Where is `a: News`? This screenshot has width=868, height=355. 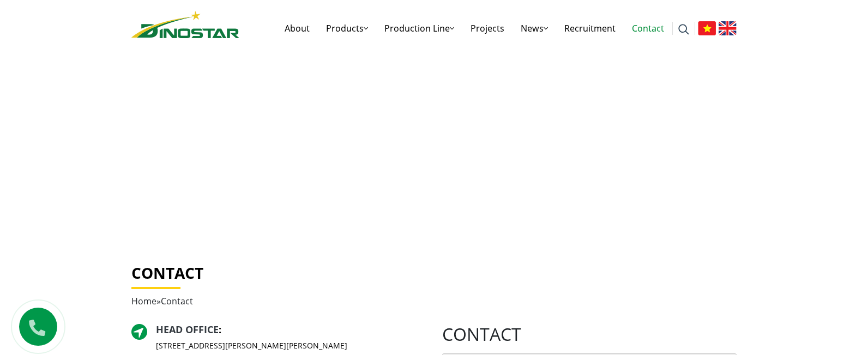
a: News is located at coordinates (534, 29).